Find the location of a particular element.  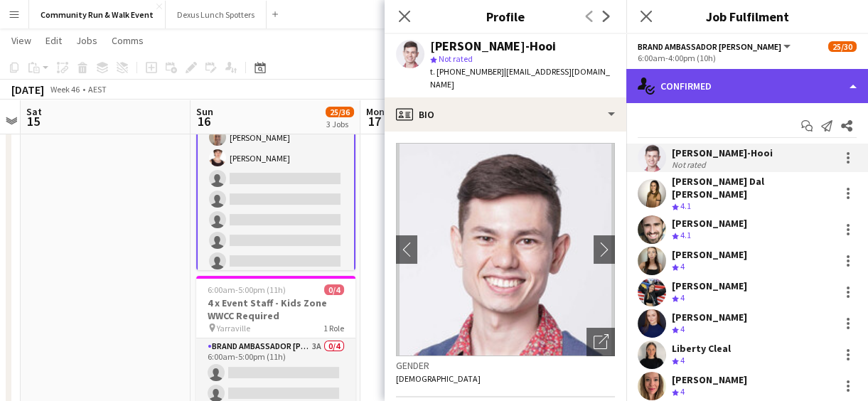

button: Dexus Lunch Spotters is located at coordinates (216, 14).